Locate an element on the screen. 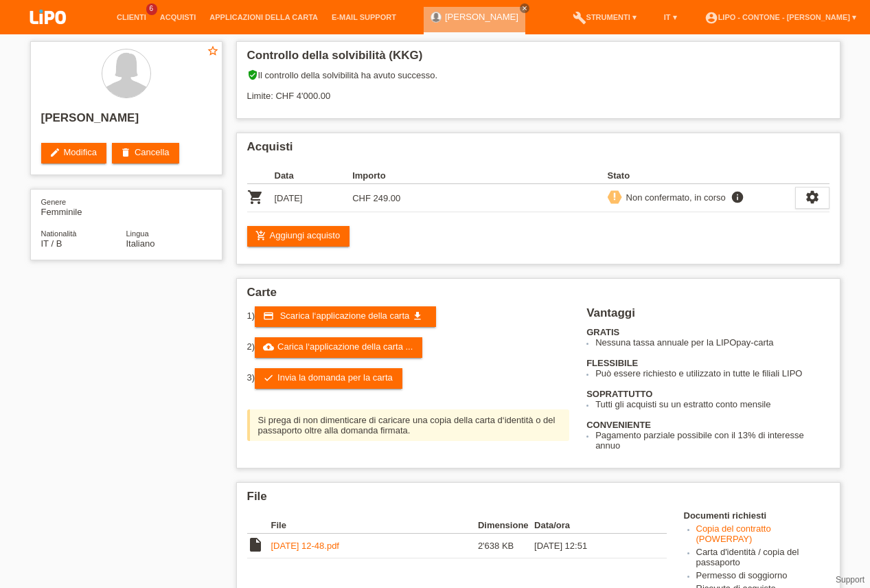  div: 2) is located at coordinates (409, 347).